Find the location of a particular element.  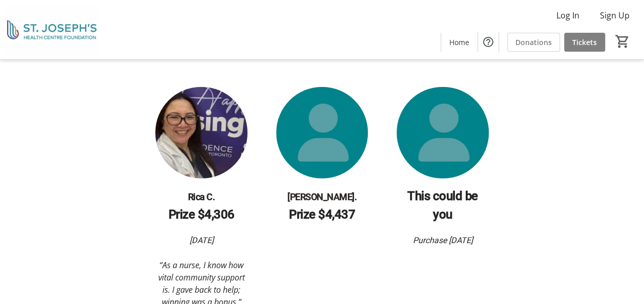

span: Prize $4,306 is located at coordinates (202, 214).